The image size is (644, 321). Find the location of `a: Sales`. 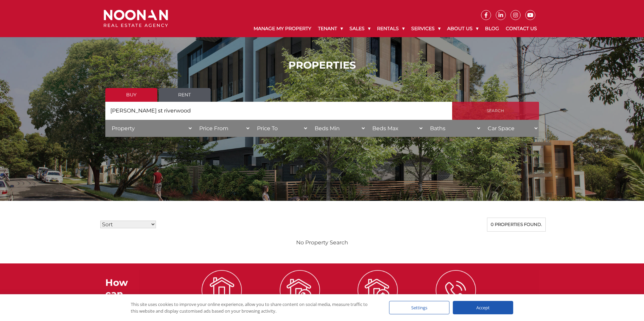

a: Sales is located at coordinates (360, 28).